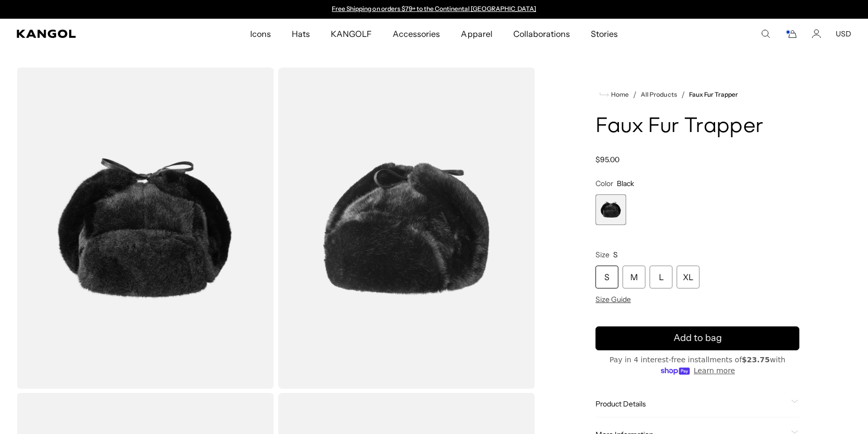 Image resolution: width=868 pixels, height=434 pixels. Describe the element at coordinates (614, 94) in the screenshot. I see `a: Home` at that location.